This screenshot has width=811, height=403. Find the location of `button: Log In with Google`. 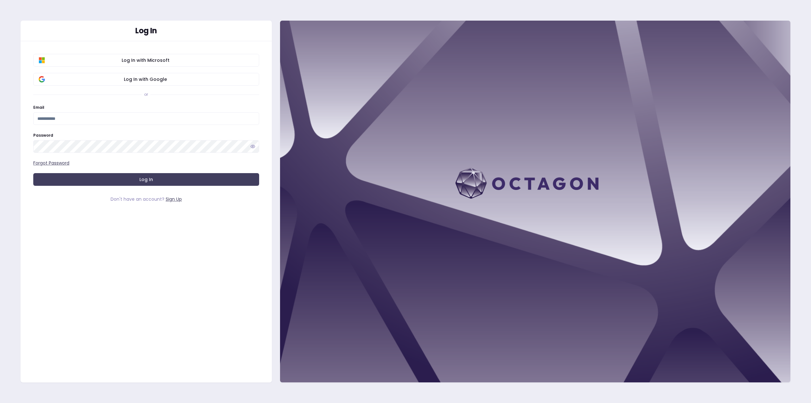

button: Log In with Google is located at coordinates (146, 79).